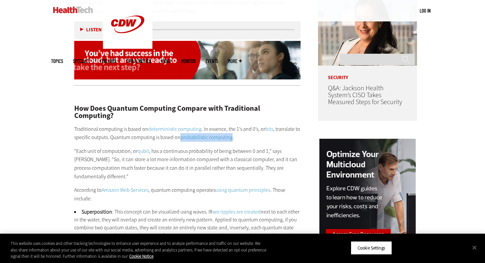 The width and height of the screenshot is (485, 263). I want to click on h2: How Does Quantum Computing Compare with Traditional Computing?, so click(187, 112).